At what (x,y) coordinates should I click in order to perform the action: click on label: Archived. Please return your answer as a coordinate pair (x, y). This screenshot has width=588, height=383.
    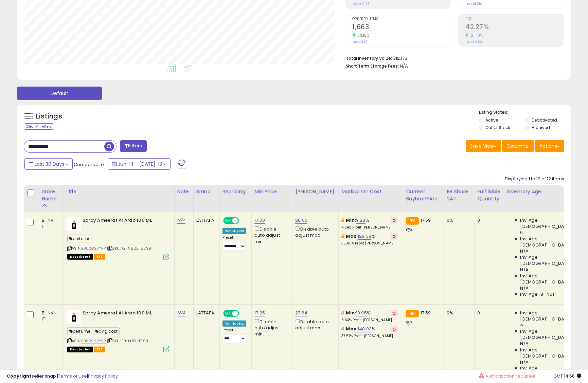
    Looking at the image, I should click on (541, 127).